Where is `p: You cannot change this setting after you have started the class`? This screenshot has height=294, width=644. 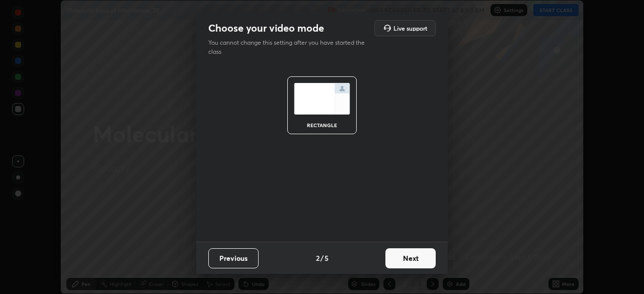
p: You cannot change this setting after you have started the class is located at coordinates (290, 47).